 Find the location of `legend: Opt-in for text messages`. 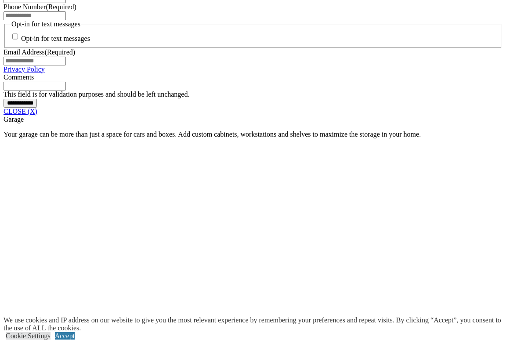

legend: Opt-in for text messages is located at coordinates (46, 24).